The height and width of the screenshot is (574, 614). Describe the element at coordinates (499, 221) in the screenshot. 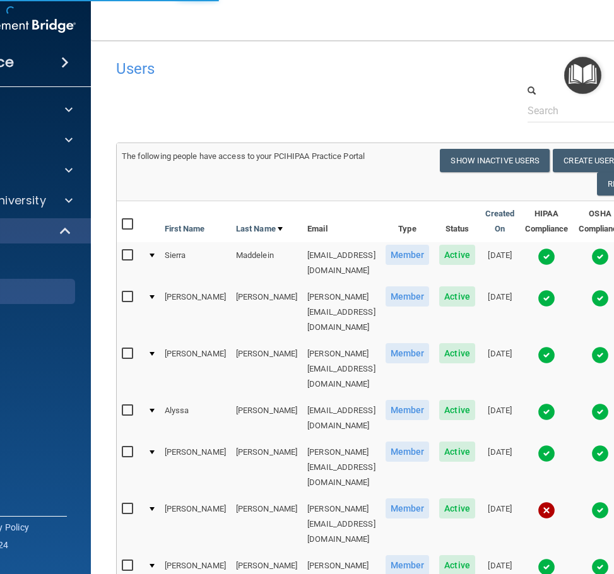

I see `a: Created On` at that location.